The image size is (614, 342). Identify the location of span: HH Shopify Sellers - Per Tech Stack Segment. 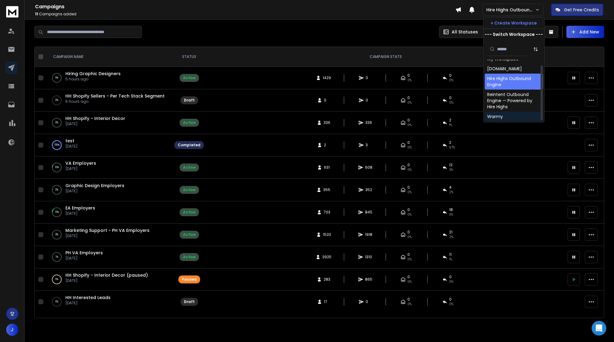
(115, 96).